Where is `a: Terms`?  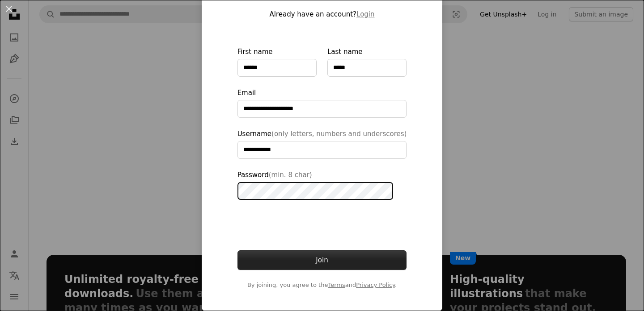
a: Terms is located at coordinates (336, 285).